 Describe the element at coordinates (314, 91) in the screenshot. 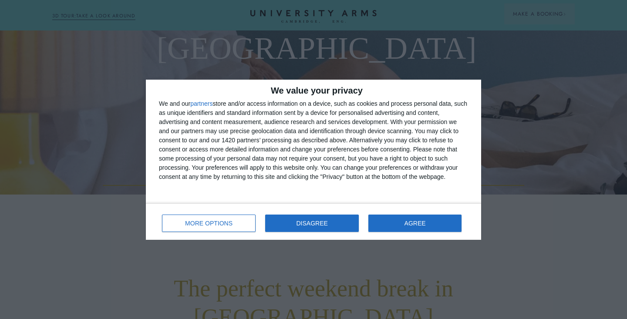

I see `h2: We value your privacy` at that location.